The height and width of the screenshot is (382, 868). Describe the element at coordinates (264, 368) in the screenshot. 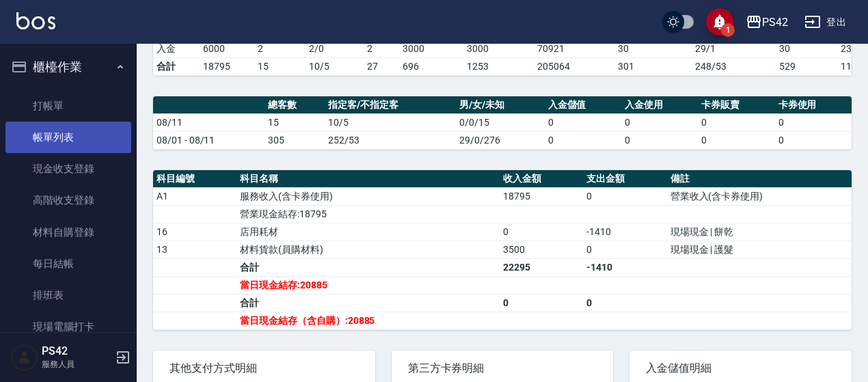

I see `span: 其他支付方式明細` at that location.